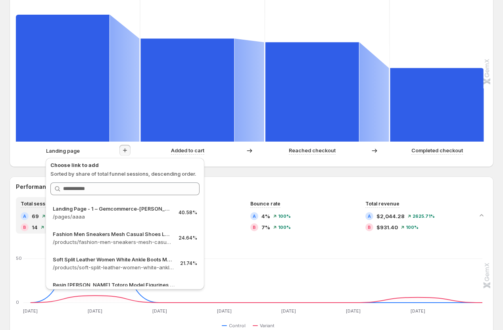 The width and height of the screenshot is (503, 330). I want to click on text: 0, so click(17, 302).